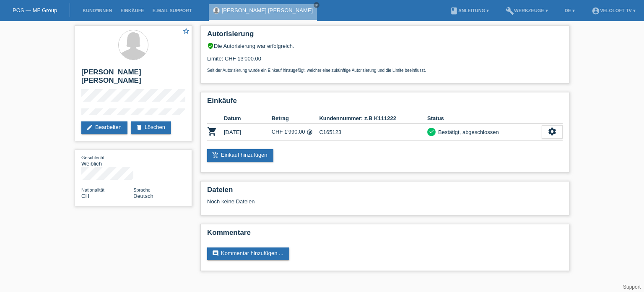 The height and width of the screenshot is (292, 644). What do you see at coordinates (552, 131) in the screenshot?
I see `i: settings` at bounding box center [552, 131].